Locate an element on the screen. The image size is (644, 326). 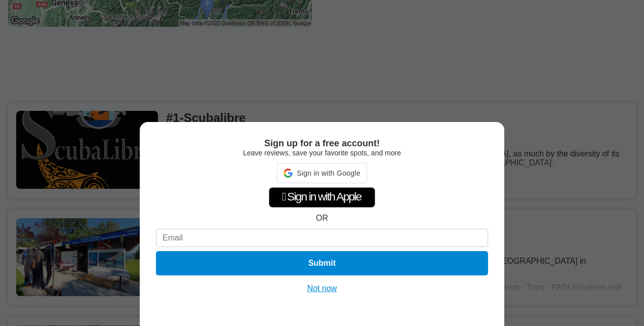
button: Not now is located at coordinates (322, 288).